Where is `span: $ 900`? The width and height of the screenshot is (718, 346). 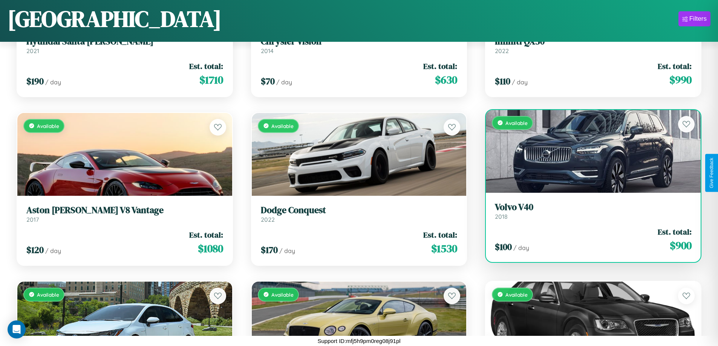
span: $ 900 is located at coordinates (680, 246).